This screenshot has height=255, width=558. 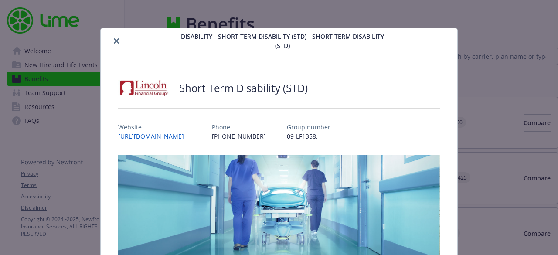 What do you see at coordinates (283, 41) in the screenshot?
I see `span: Disability - Short Term Disability (STD) - Short Term Disability (STD)` at bounding box center [283, 41].